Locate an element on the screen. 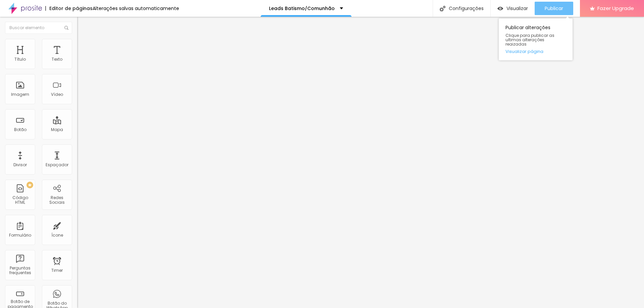  div: Espaçador is located at coordinates (57, 165).